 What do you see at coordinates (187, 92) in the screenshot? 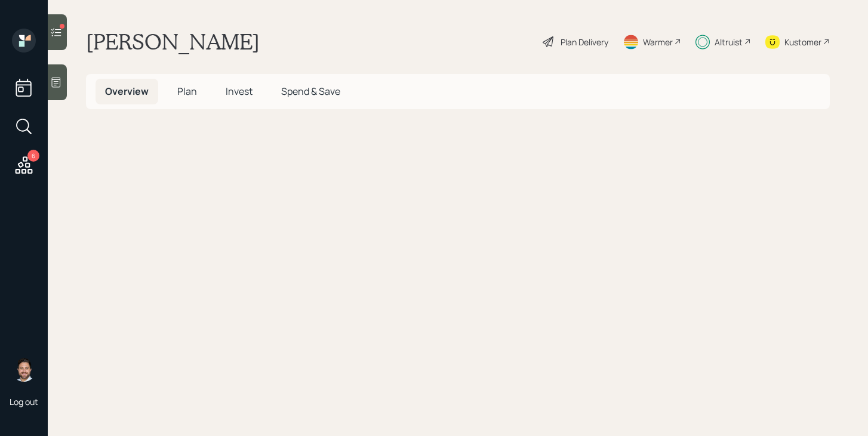
I see `span: Plan` at bounding box center [187, 92].